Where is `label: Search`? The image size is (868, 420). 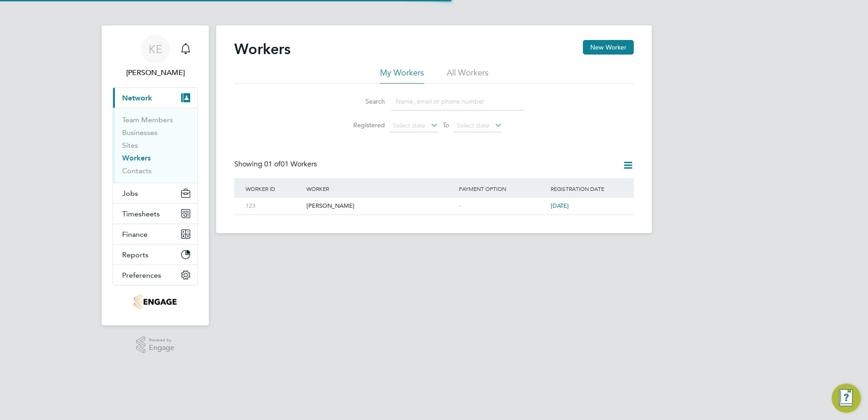 label: Search is located at coordinates (365, 101).